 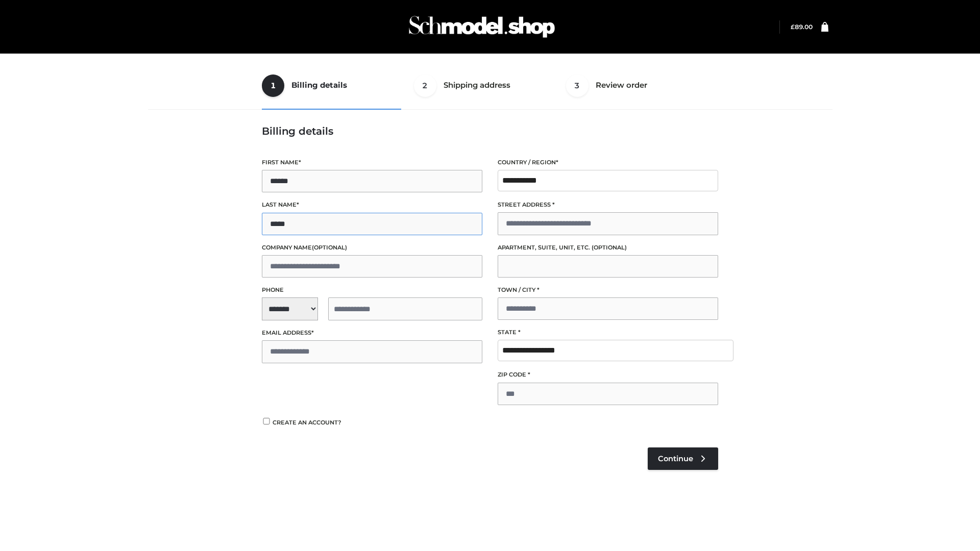 What do you see at coordinates (608, 290) in the screenshot?
I see `label: Town / City` at bounding box center [608, 290].